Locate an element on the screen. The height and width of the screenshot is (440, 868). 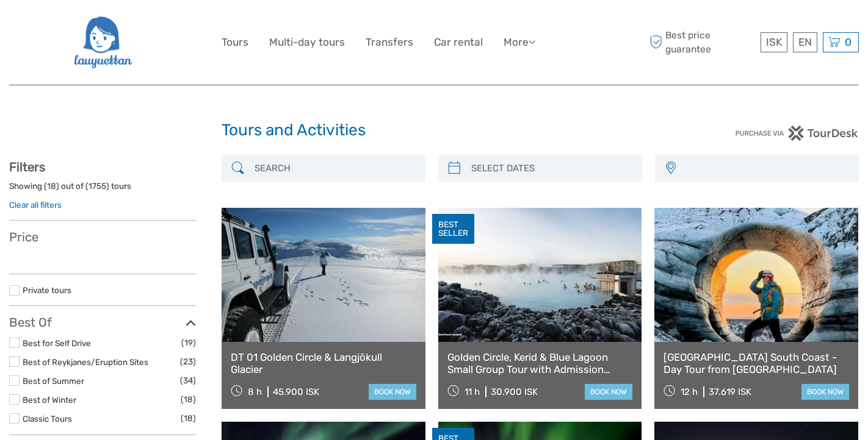
div: 30.900 ISK is located at coordinates (514, 393).